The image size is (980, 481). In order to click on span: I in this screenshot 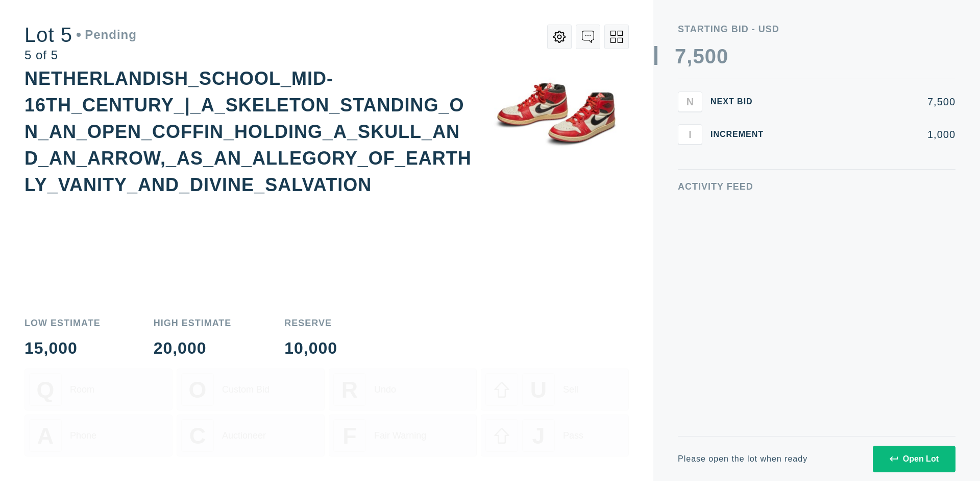, I will do `click(690, 134)`.